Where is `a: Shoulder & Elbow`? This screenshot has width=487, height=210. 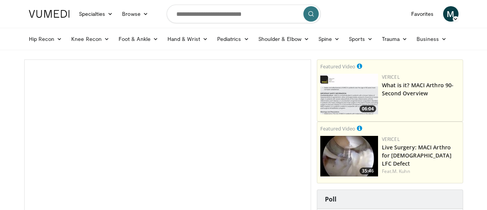
a: Shoulder & Elbow is located at coordinates (284, 39).